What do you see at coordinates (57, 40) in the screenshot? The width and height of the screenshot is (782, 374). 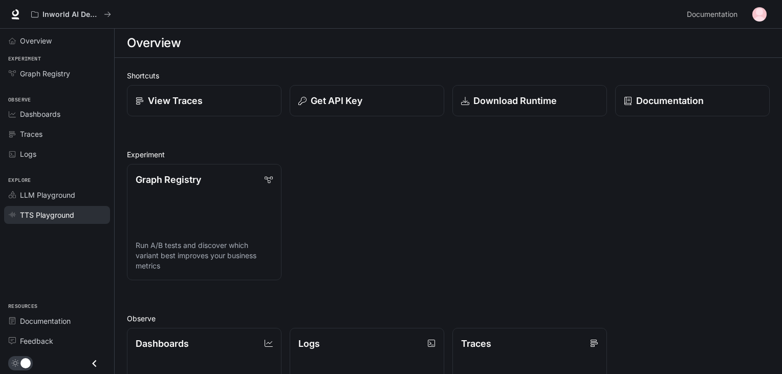 I see `a: Overview` at bounding box center [57, 40].